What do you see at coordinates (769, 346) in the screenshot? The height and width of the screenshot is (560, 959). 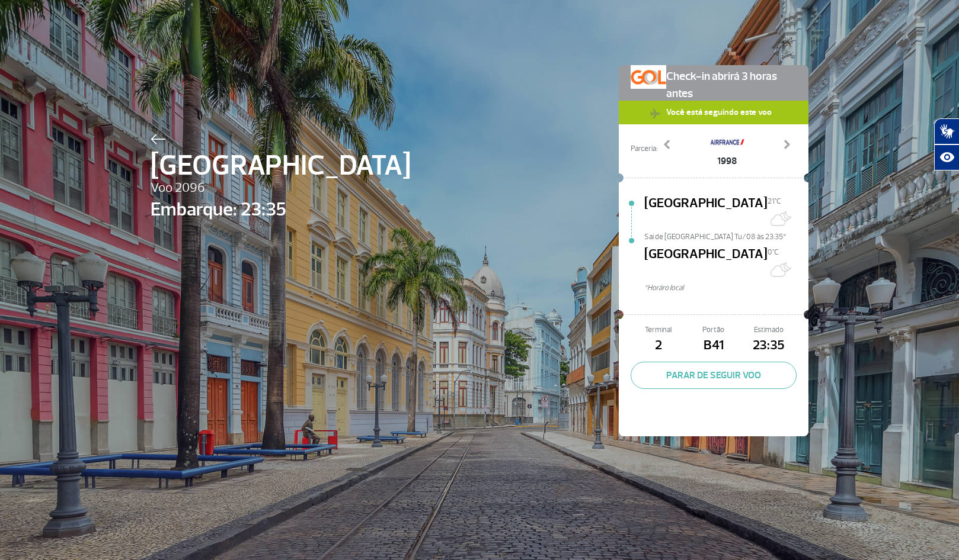 I see `span: 23:35` at bounding box center [769, 346].